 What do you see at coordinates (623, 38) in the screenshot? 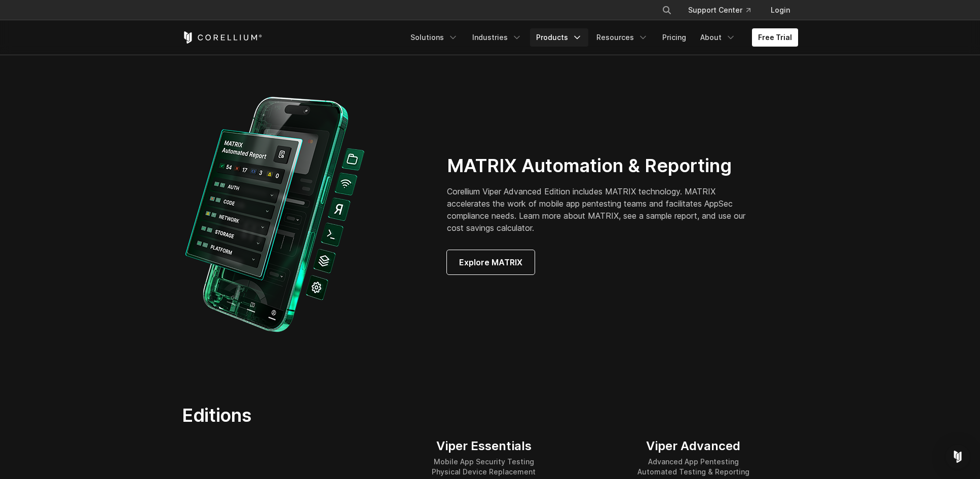
I see `a: Resources` at bounding box center [623, 38].